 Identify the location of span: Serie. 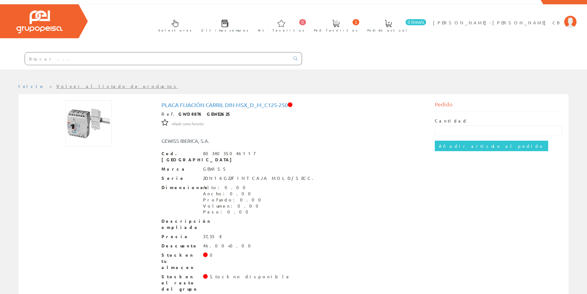
(180, 178).